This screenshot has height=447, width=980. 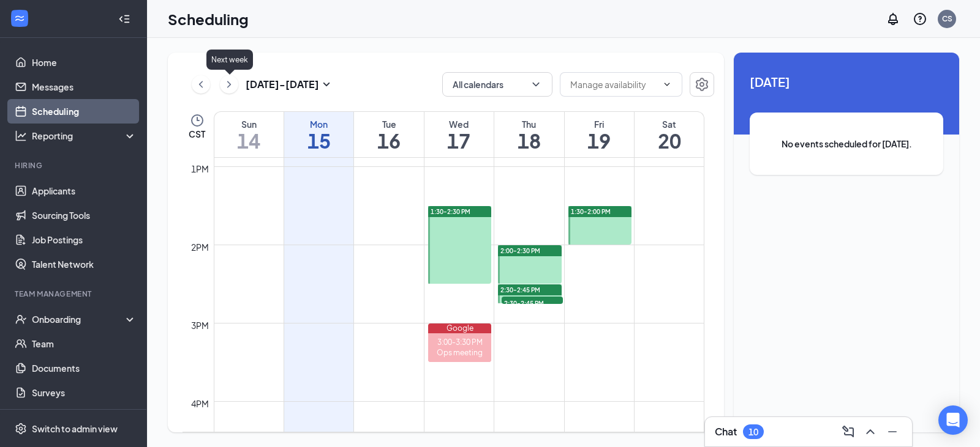 I want to click on div: 2pm, so click(x=200, y=247).